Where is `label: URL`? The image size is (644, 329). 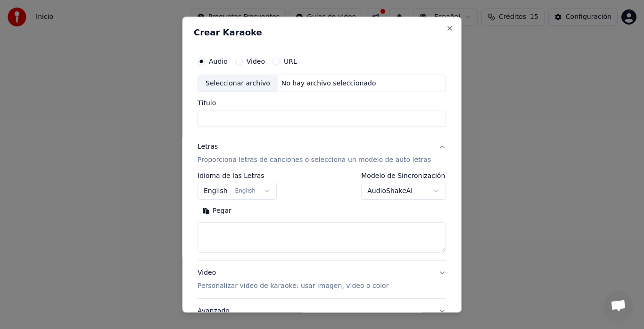
label: URL is located at coordinates (290, 62).